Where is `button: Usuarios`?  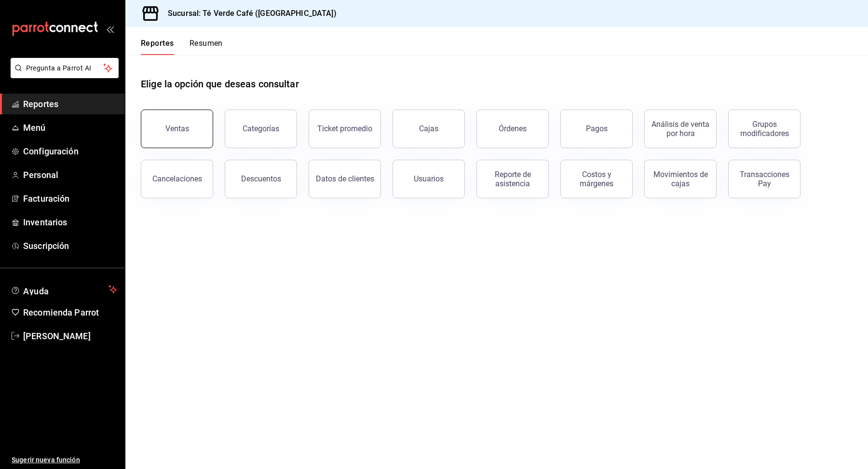 button: Usuarios is located at coordinates (429, 179).